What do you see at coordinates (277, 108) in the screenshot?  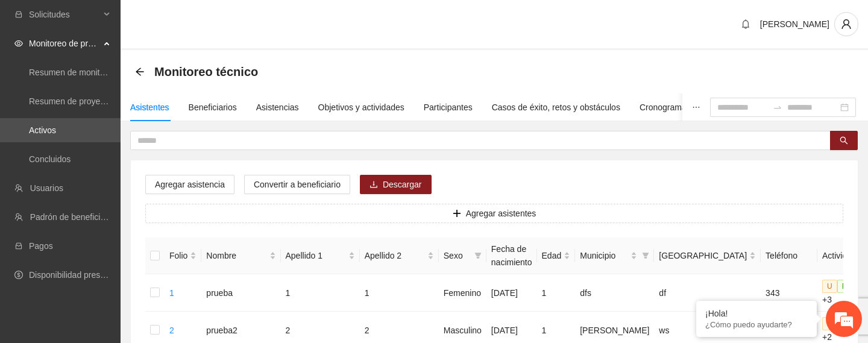 I see `div: Asistencias` at bounding box center [277, 108].